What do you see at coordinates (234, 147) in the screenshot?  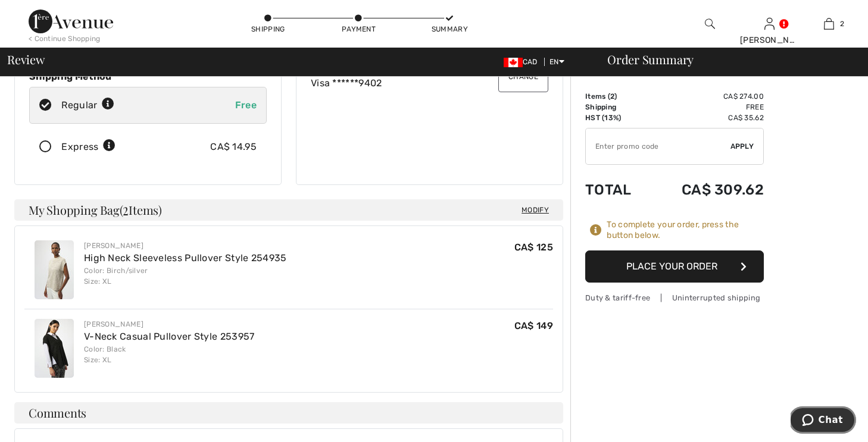 I see `div: CA$ 14.95` at bounding box center [234, 147].